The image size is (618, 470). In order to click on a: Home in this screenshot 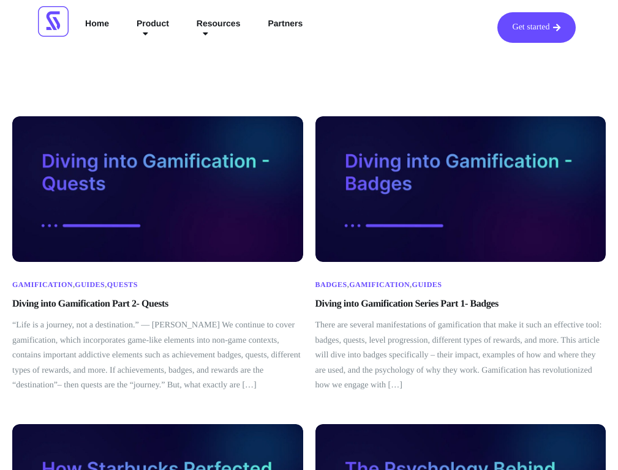, I will do `click(97, 28)`.